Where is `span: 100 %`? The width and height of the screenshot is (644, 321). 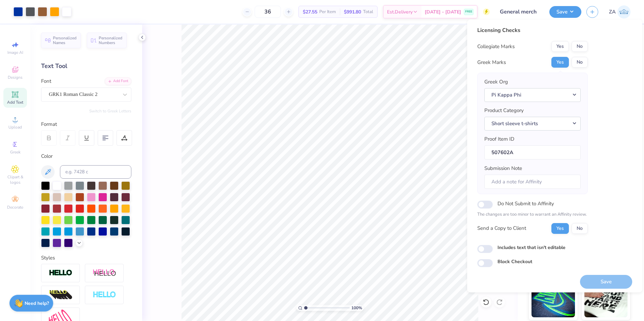 span: 100 % is located at coordinates (357, 308).